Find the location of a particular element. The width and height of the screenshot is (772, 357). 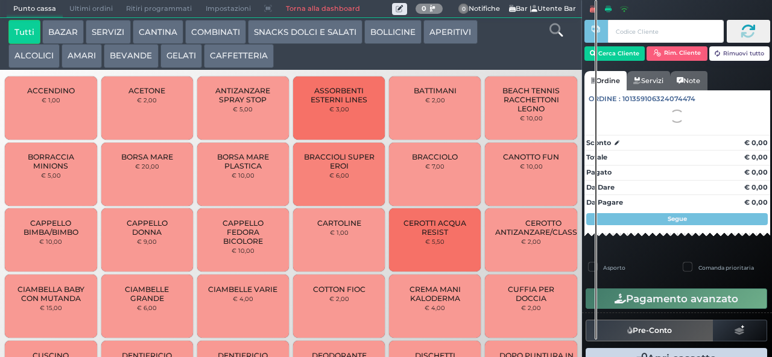

span: 101359106324074474 is located at coordinates (658, 99).